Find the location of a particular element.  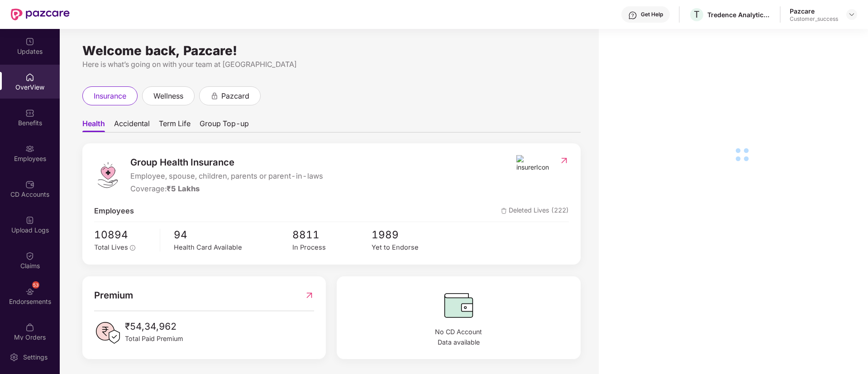

img: deleteIcon is located at coordinates (504, 211).